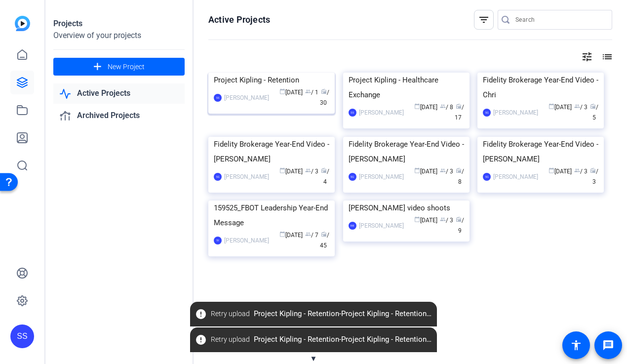 The image size is (627, 364). I want to click on span: / 30, so click(325, 97).